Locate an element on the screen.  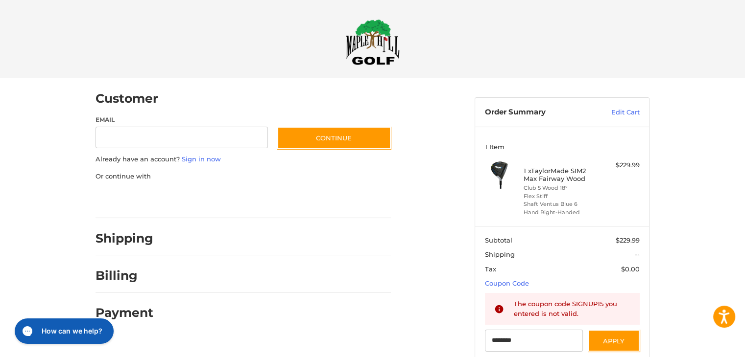
h4: 1 x TaylorMade SIM2 Max Fairway Wood is located at coordinates (561, 175).